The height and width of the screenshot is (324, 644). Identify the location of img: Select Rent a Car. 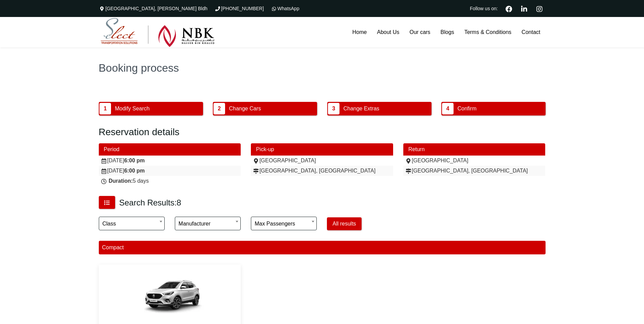
(158, 33).